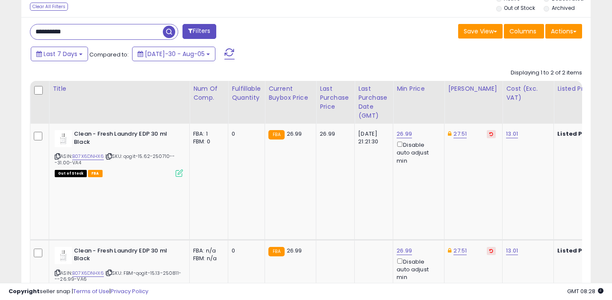 The image size is (612, 300). I want to click on div: FBM: n/a, so click(207, 258).